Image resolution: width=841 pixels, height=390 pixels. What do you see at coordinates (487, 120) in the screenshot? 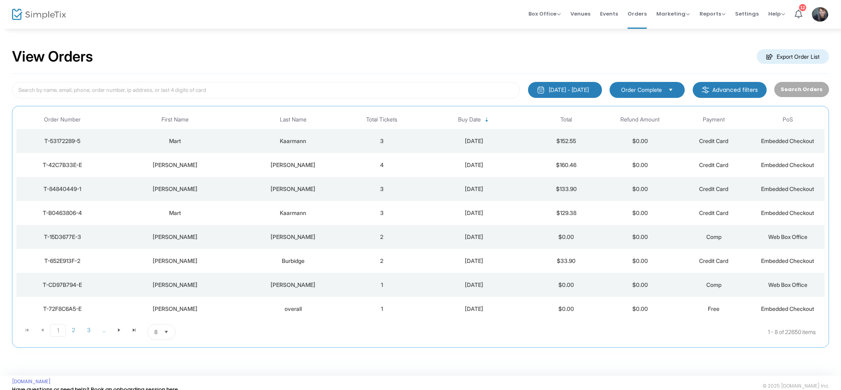
I see `span: Sortable` at bounding box center [487, 120].